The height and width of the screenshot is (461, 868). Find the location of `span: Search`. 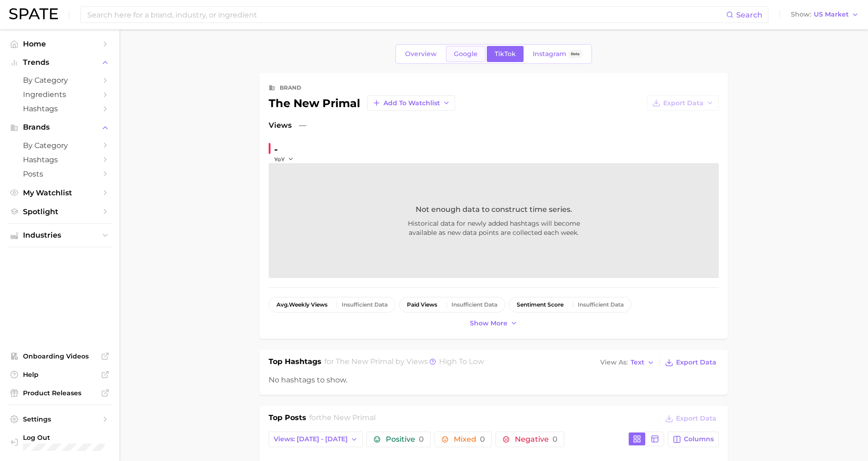

span: Search is located at coordinates (749, 15).